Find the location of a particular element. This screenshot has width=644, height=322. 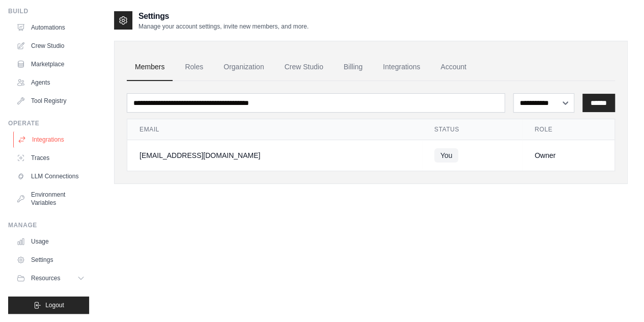

div: Manage is located at coordinates (48, 225).